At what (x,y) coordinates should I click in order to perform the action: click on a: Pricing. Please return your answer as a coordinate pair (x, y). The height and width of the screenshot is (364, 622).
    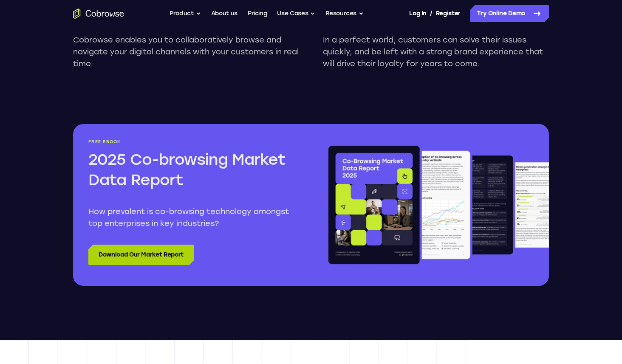
    Looking at the image, I should click on (258, 14).